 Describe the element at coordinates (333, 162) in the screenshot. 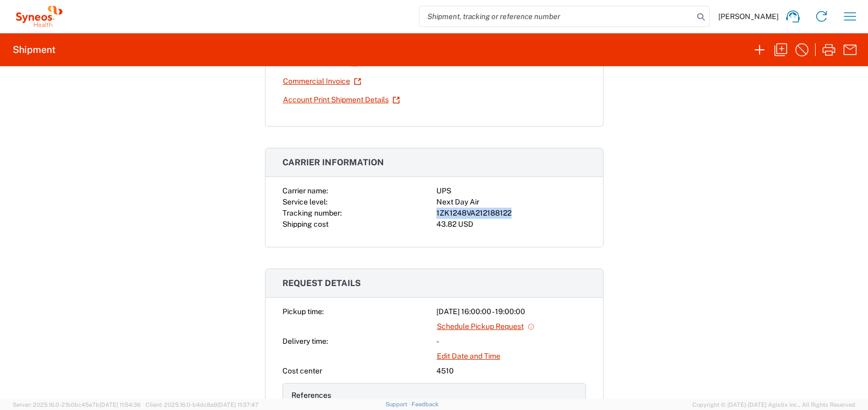

I see `span: Carrier information` at that location.